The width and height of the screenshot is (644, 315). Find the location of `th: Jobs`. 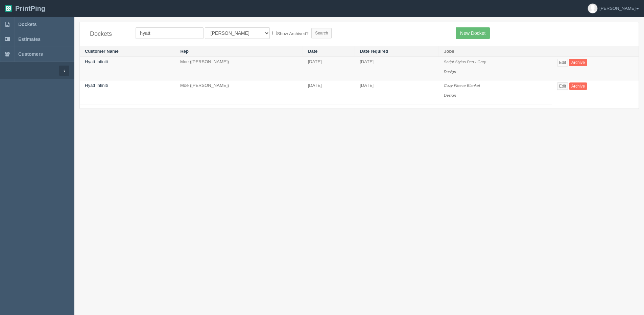

th: Jobs is located at coordinates (495, 51).